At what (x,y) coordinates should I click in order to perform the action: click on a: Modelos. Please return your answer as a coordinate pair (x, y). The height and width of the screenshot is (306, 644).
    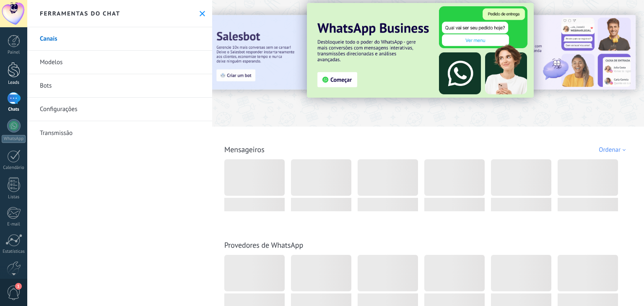
    Looking at the image, I should click on (119, 63).